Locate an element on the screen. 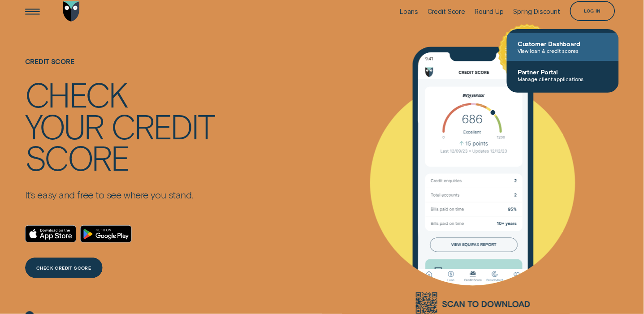  div: Credit Score is located at coordinates (446, 11).